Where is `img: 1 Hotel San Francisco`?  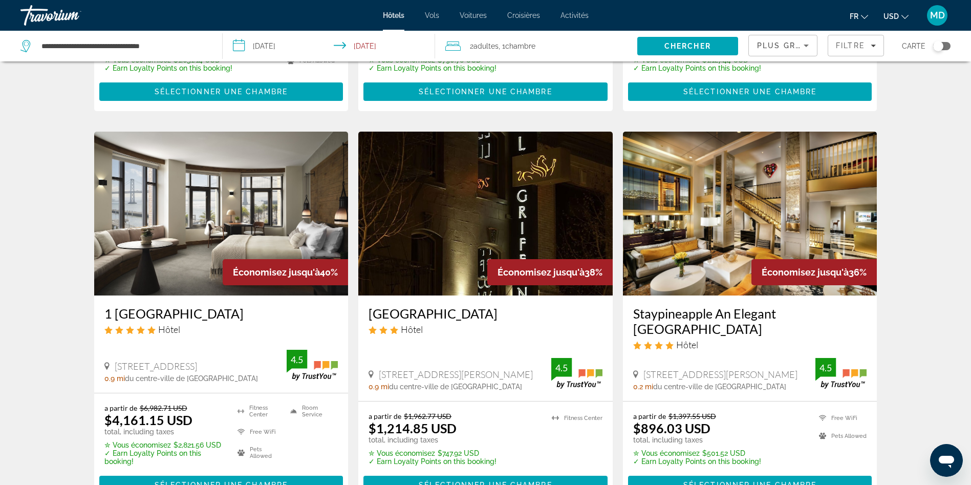 img: 1 Hotel San Francisco is located at coordinates (221, 213).